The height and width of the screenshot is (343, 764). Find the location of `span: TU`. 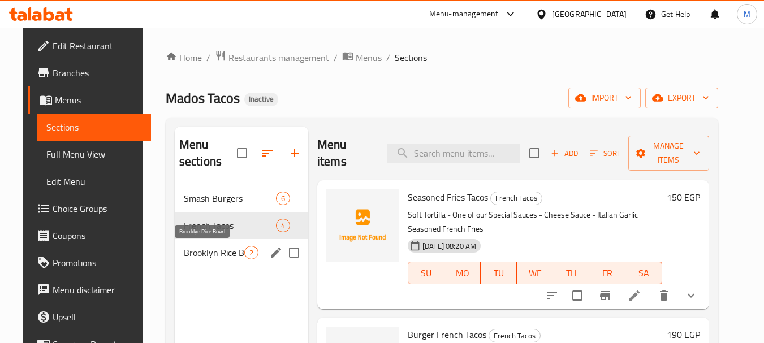

span: TU is located at coordinates (499, 273).